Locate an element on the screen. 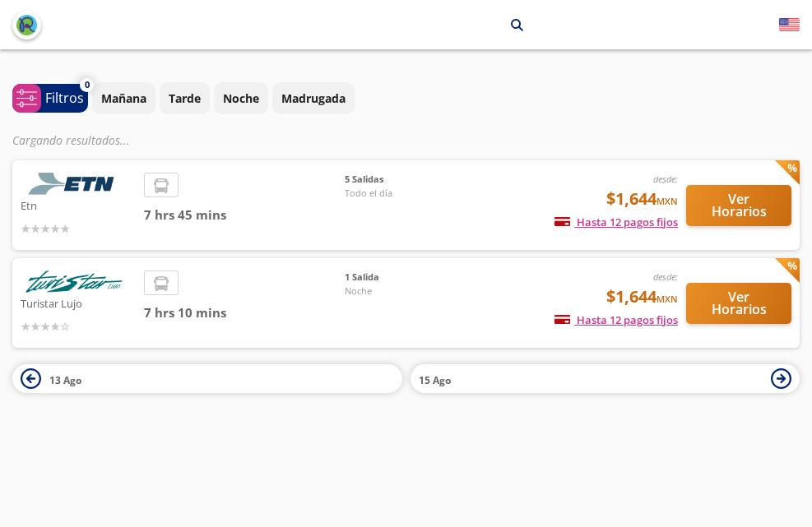 The image size is (812, 527). p: Etn is located at coordinates (78, 205).